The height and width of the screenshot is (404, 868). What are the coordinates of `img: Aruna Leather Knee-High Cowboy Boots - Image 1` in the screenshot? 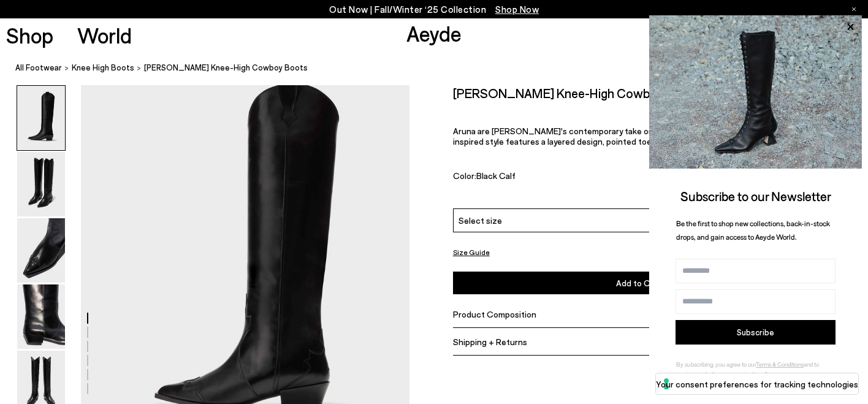 It's located at (41, 118).